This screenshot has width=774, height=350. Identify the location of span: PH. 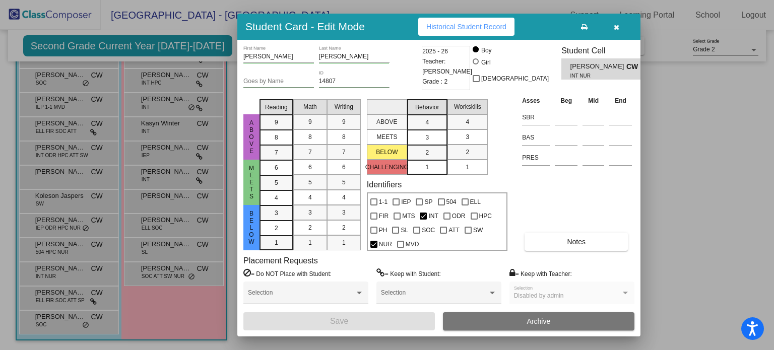
(383, 230).